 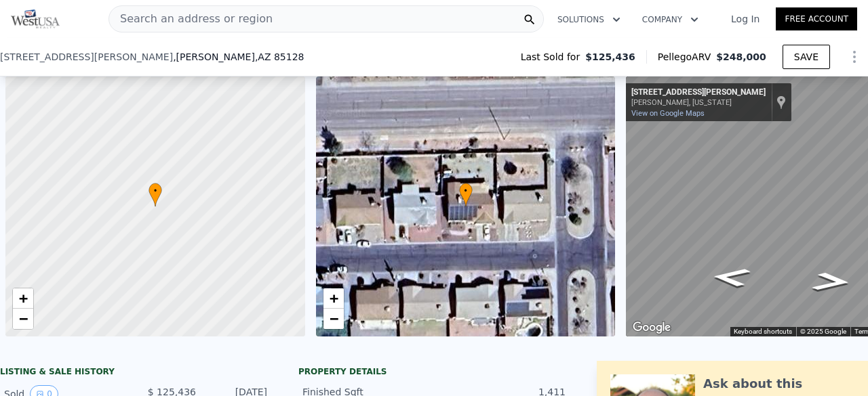 I want to click on button: Show Options, so click(x=854, y=57).